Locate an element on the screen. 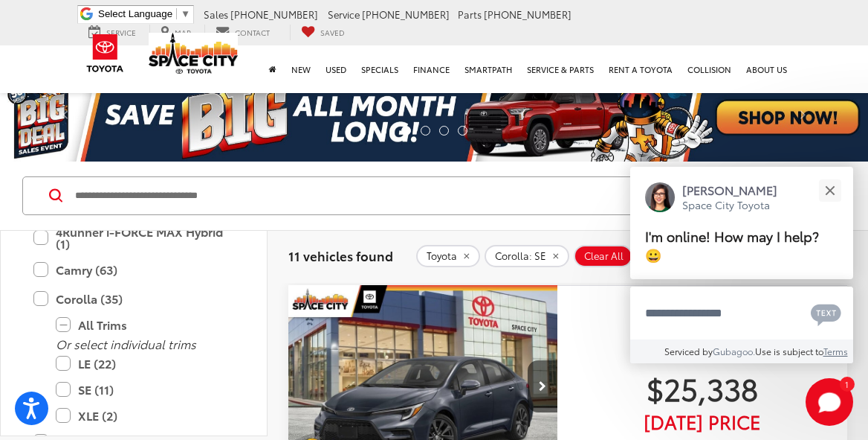  span: I'm online! How may I help? 😀 is located at coordinates (732, 245).